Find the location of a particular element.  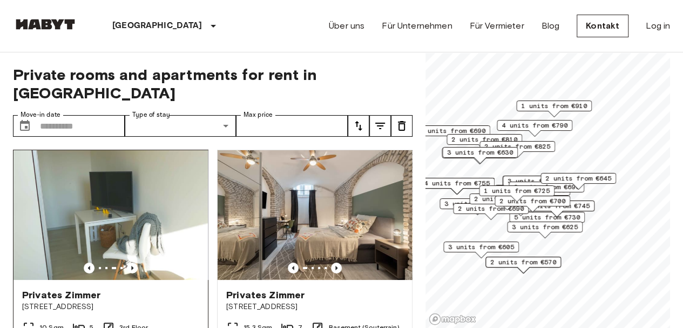

span: 1 units from €725 is located at coordinates (517, 191).